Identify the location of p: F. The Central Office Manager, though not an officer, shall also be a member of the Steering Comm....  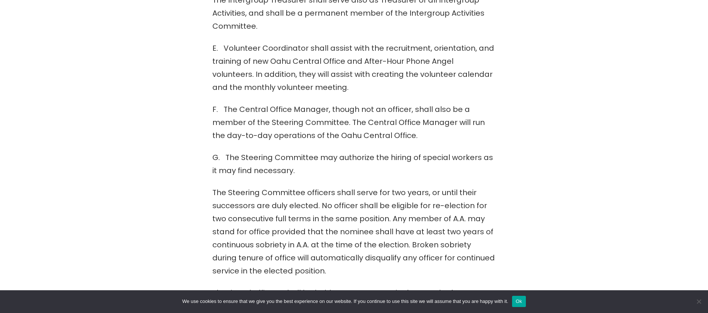
(354, 122).